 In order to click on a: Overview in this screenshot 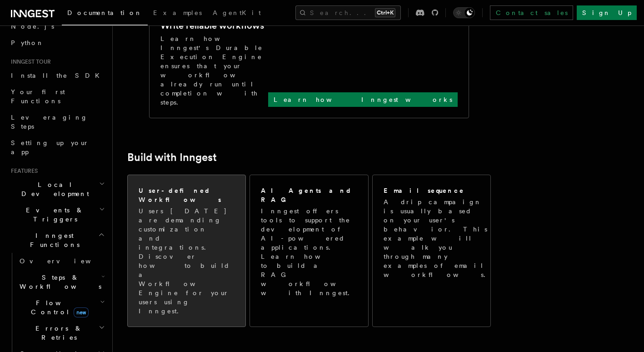, I will do `click(62, 261)`.